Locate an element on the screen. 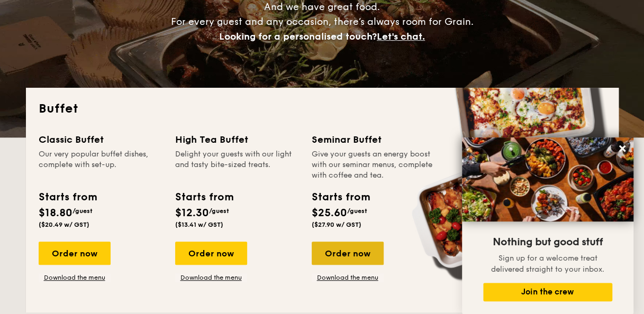 This screenshot has height=314, width=644. span: ($27.90 w/ GST) is located at coordinates (337, 224).